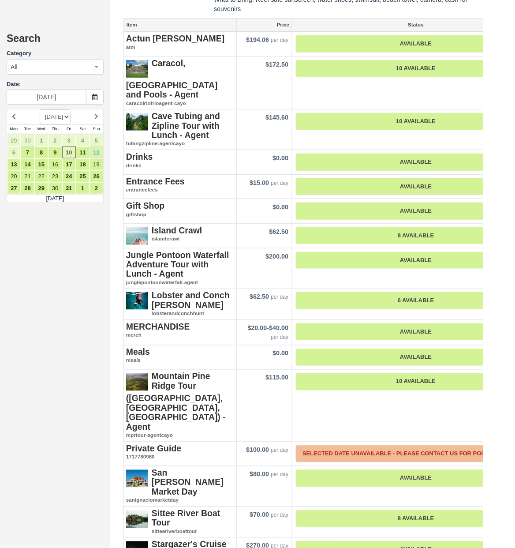 Image resolution: width=515 pixels, height=548 pixels. Describe the element at coordinates (180, 457) in the screenshot. I see `em: 1717780980` at that location.